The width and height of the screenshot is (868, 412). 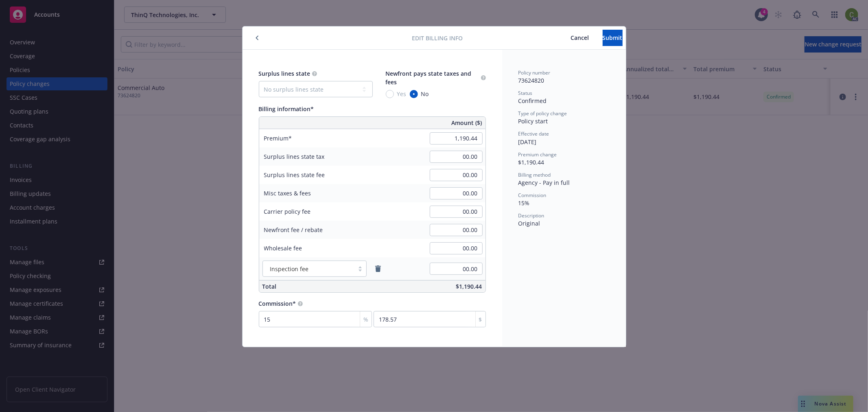 What do you see at coordinates (580, 38) in the screenshot?
I see `button: Cancel` at bounding box center [580, 38].